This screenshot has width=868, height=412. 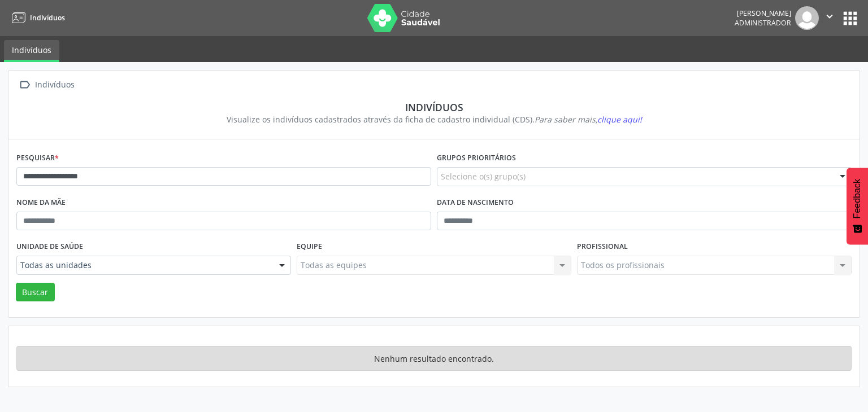 I want to click on div: Nenhum resultado encontrado., so click(x=434, y=359).